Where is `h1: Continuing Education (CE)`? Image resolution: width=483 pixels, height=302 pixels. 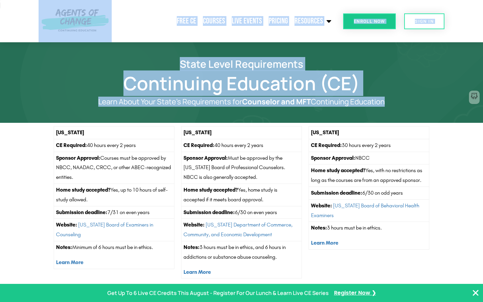
h1: Continuing Education (CE) is located at coordinates (241, 83).